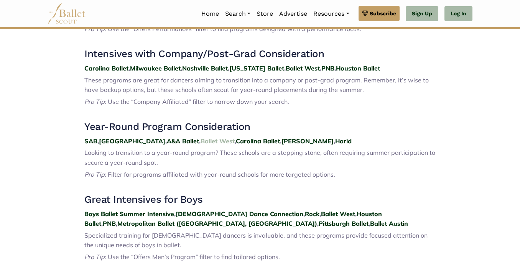 The image size is (520, 261). Describe the element at coordinates (343, 141) in the screenshot. I see `a: Harid` at that location.